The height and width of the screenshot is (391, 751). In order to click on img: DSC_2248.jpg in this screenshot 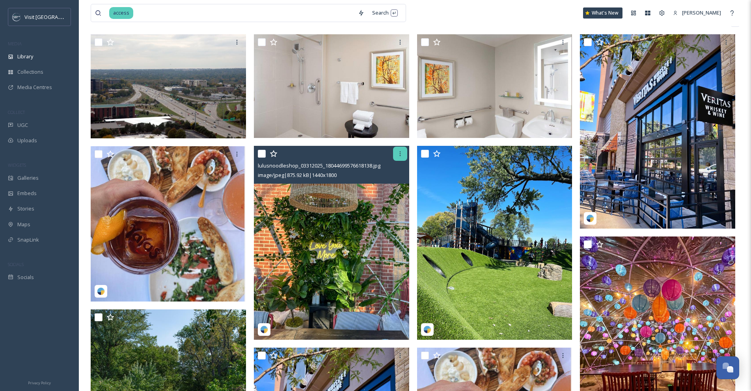, I will do `click(168, 86)`.